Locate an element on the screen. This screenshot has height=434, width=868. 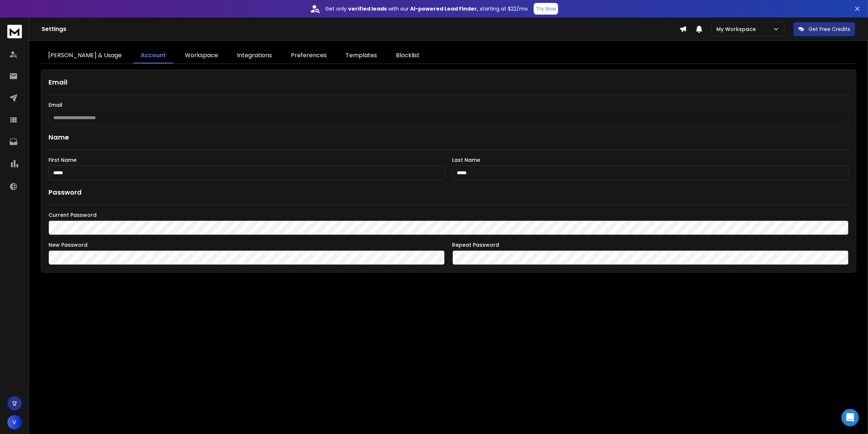
div: Open Intercom Messenger is located at coordinates (850, 417).